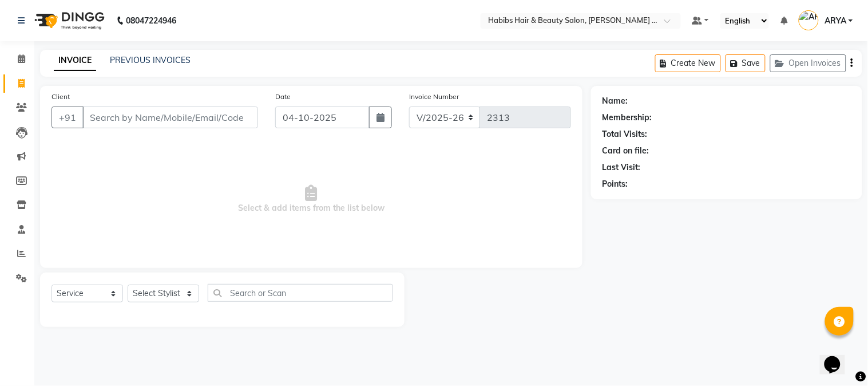 This screenshot has width=868, height=386. Describe the element at coordinates (688, 63) in the screenshot. I see `button: Create New` at that location.